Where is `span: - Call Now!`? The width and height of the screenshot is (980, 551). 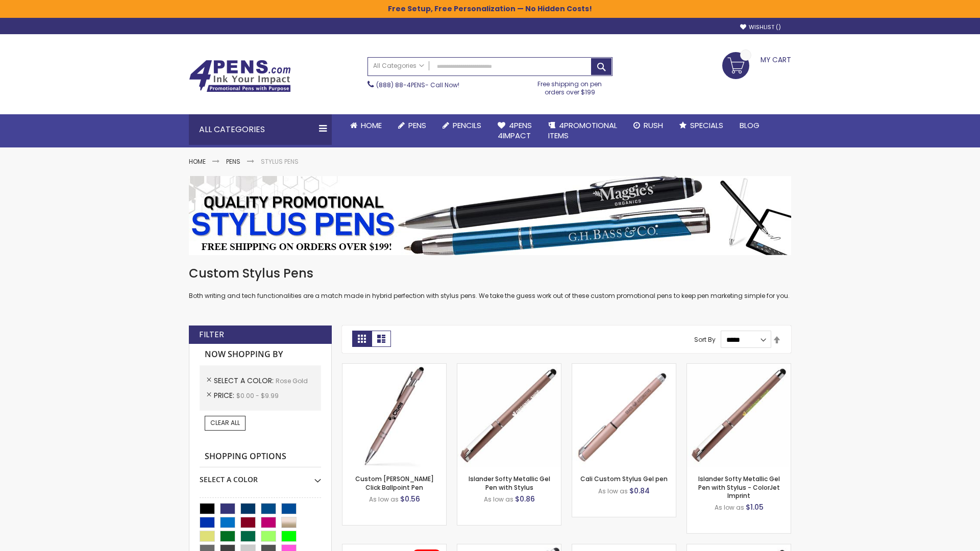
span: - Call Now! is located at coordinates (417, 85).